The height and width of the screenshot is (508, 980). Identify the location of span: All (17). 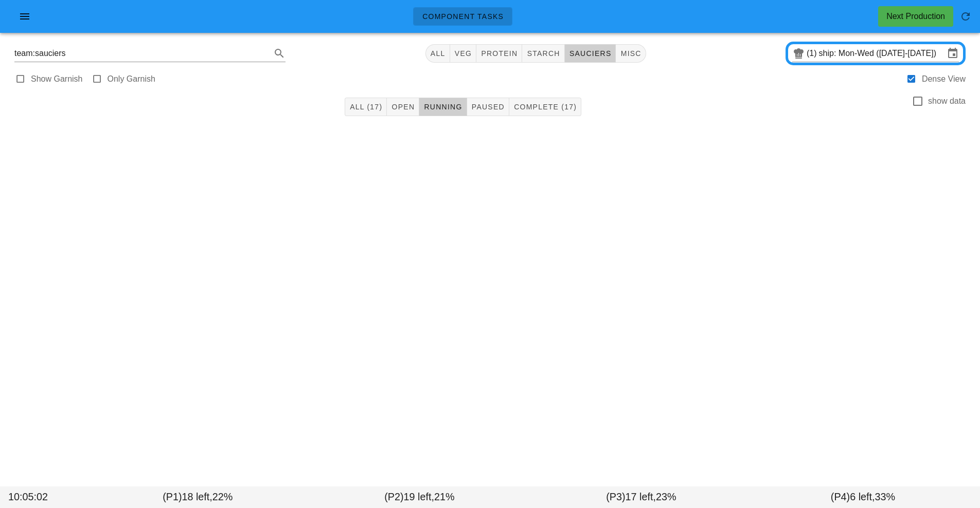
(366, 107).